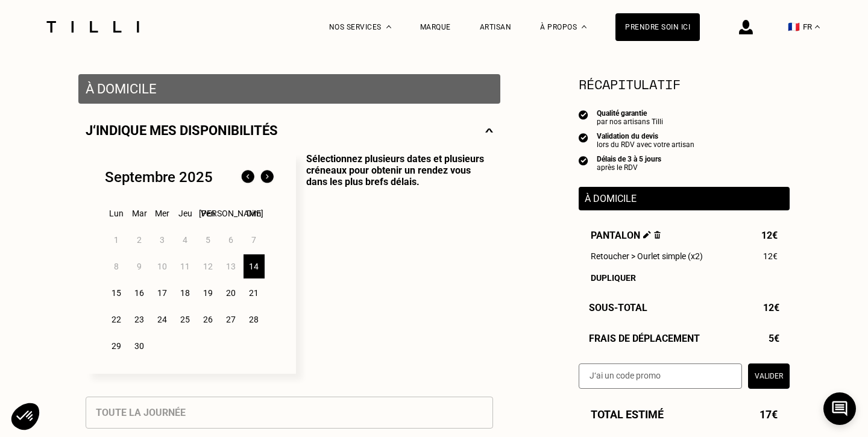  What do you see at coordinates (389, 26) in the screenshot?
I see `img: Menu déroulant` at bounding box center [389, 26].